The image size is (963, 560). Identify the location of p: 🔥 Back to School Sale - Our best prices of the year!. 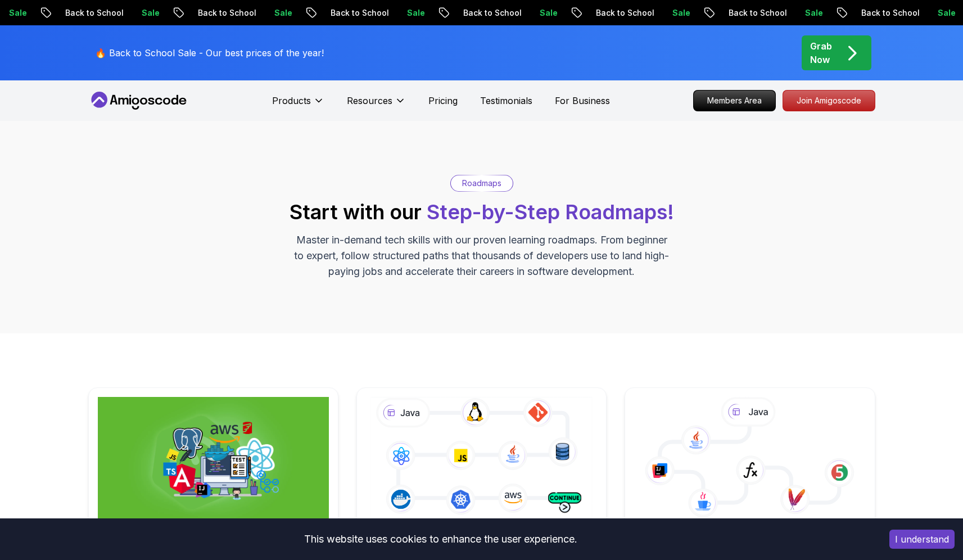
(209, 53).